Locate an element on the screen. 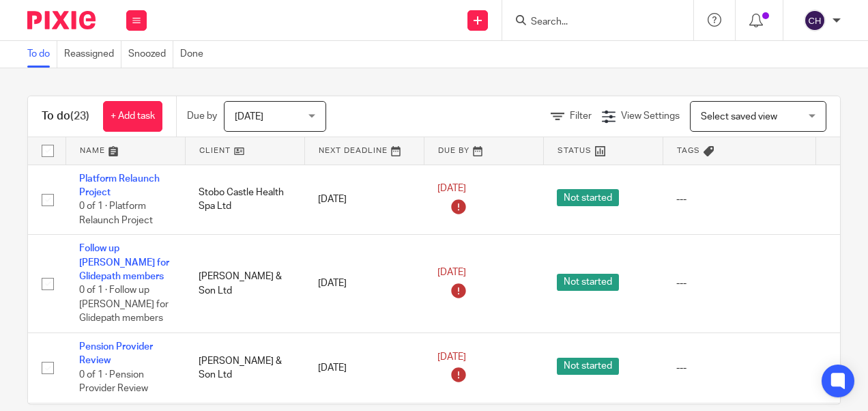  a: Done is located at coordinates (196, 54).